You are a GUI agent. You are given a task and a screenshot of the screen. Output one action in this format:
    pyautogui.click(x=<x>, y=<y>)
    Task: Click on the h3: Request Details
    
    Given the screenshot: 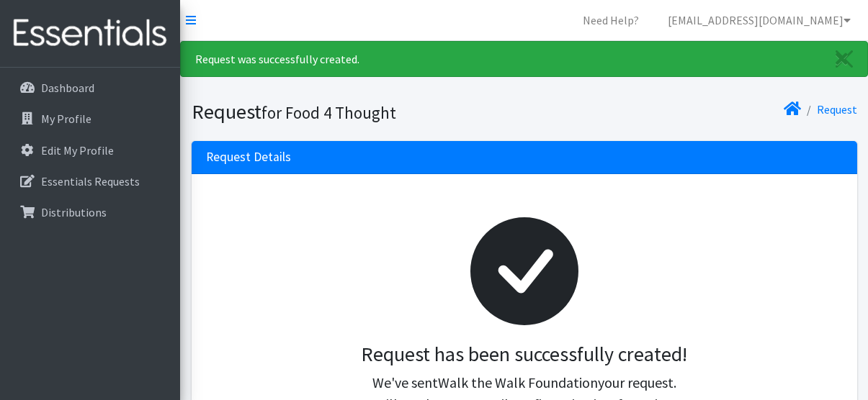 What is the action you would take?
    pyautogui.click(x=249, y=156)
    